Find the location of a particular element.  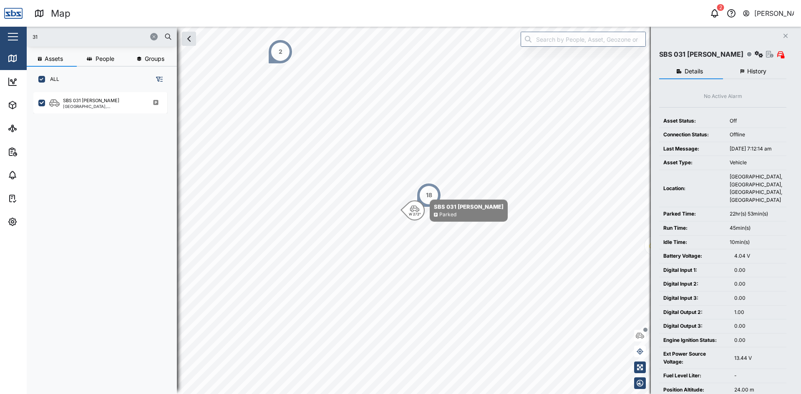

div: Off is located at coordinates (756, 121).